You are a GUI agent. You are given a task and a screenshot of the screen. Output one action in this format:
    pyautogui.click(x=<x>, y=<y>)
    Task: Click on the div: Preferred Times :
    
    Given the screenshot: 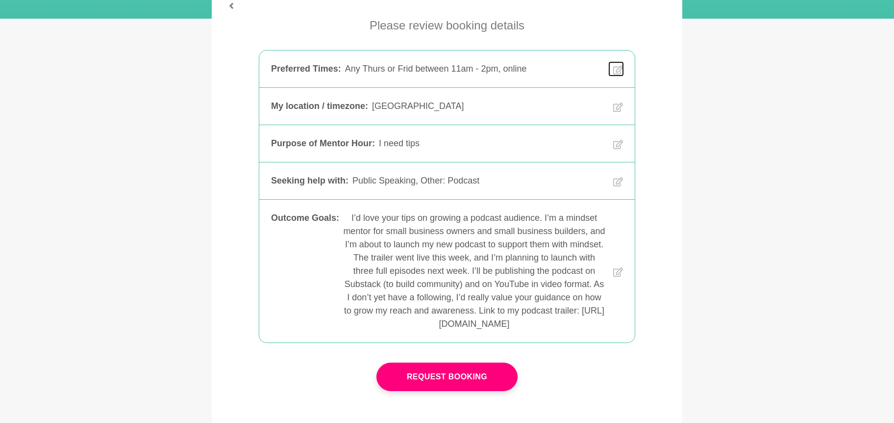 What is the action you would take?
    pyautogui.click(x=306, y=69)
    